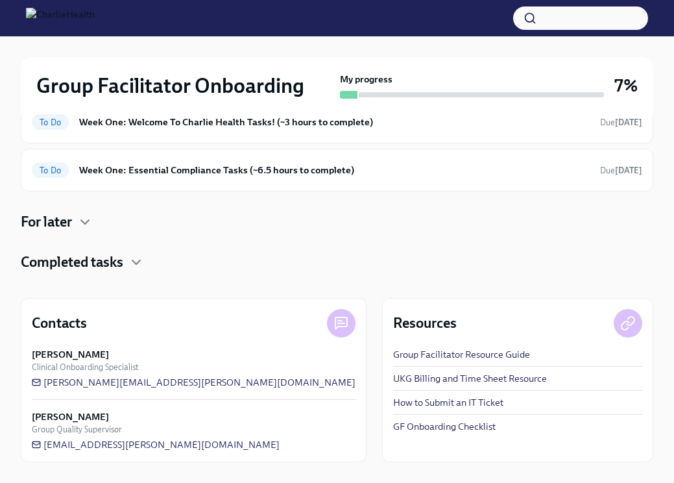 The height and width of the screenshot is (483, 674). I want to click on h6: Week One: Welcome To Charlie Health Tasks! (~3 hours to complete), so click(334, 122).